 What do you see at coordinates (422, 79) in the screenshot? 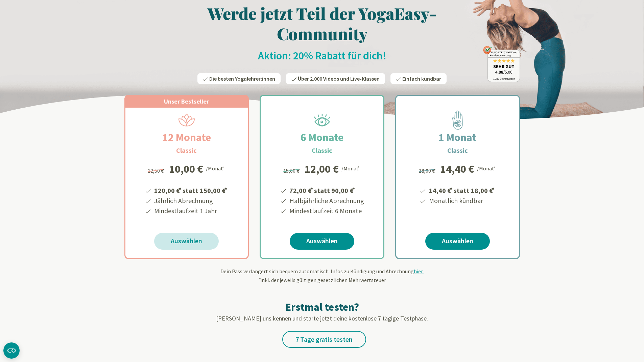
I see `span: Einfach kündbar` at bounding box center [422, 79].